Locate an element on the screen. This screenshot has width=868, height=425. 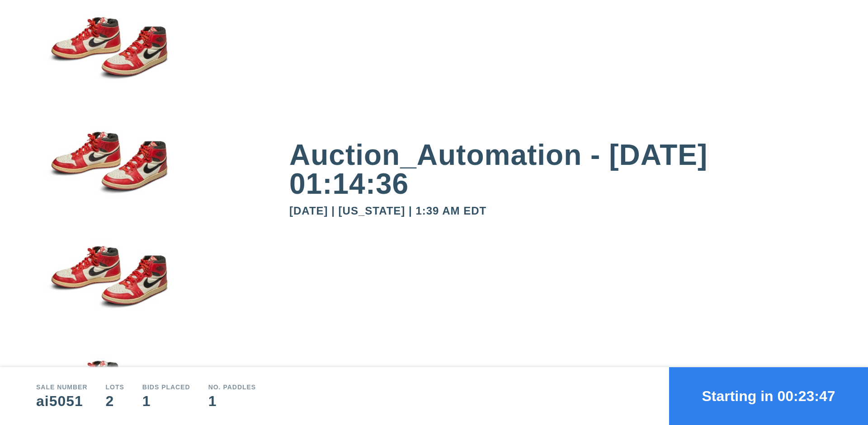
div: No. Paddles is located at coordinates (232, 387).